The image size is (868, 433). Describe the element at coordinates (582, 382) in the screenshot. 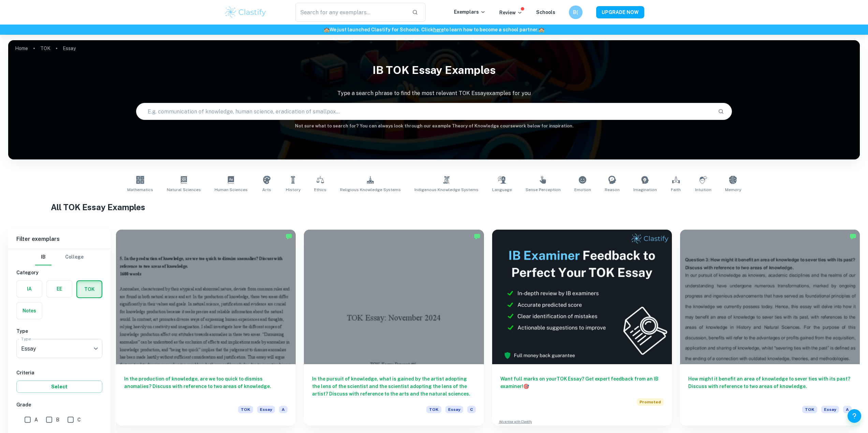

I see `h6: Want full marks on your TOK Essay ? Get expert feedback from an IB examiner!` at that location.